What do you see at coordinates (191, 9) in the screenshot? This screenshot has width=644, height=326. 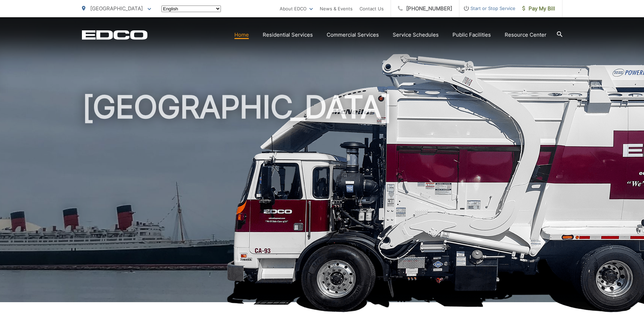 I see `select: Select a language` at bounding box center [191, 9].